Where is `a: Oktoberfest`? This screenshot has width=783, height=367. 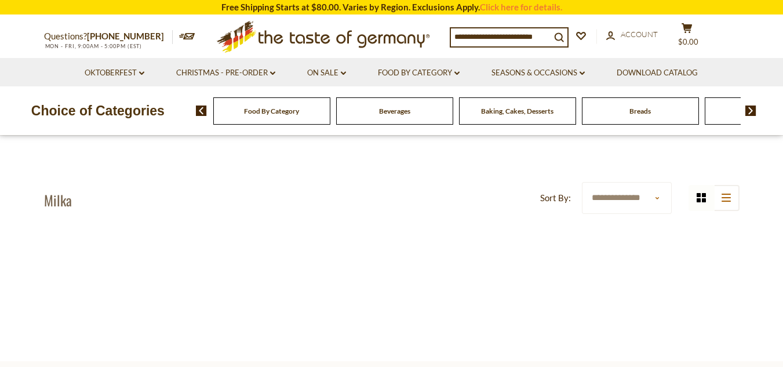 a: Oktoberfest is located at coordinates (114, 73).